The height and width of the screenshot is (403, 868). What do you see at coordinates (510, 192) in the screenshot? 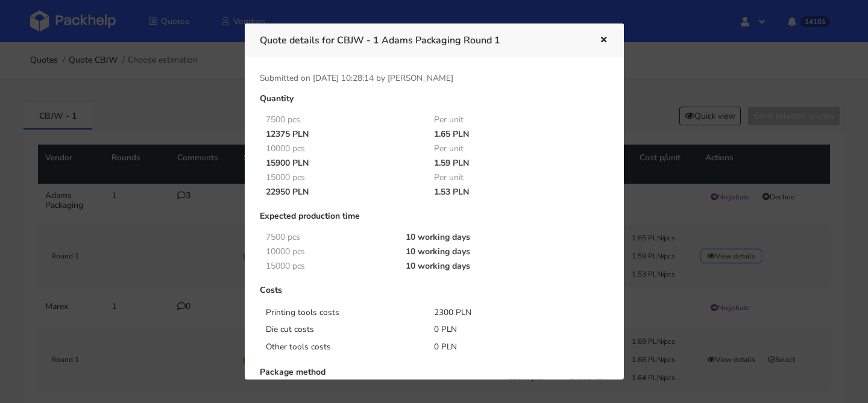
I see `div: 1.53 PLN` at bounding box center [510, 192].